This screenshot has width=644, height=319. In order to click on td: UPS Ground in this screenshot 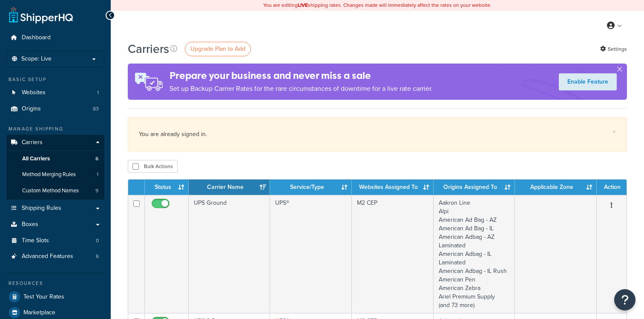, I will do `click(229, 254)`.